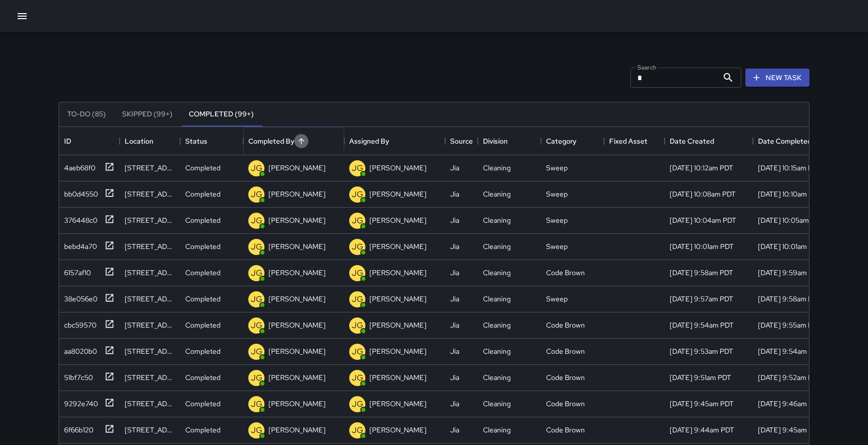  What do you see at coordinates (635, 141) in the screenshot?
I see `div: Fixed Asset` at bounding box center [635, 141].